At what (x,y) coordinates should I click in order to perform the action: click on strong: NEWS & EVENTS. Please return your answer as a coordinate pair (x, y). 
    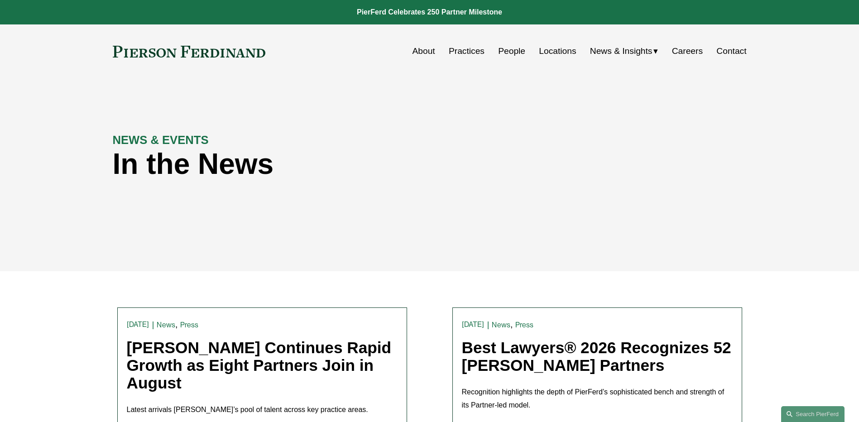
    Looking at the image, I should click on (161, 140).